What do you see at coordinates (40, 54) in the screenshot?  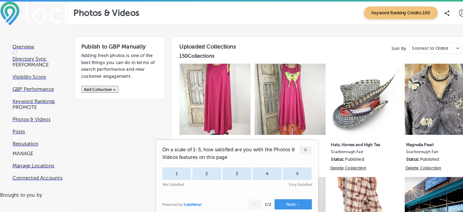 I see `a: Directory Sync` at bounding box center [40, 54].